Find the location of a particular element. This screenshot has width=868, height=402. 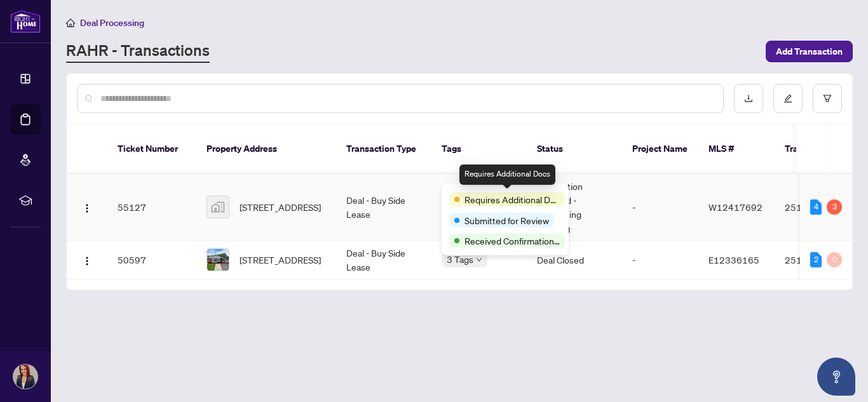

img: Profile Icon is located at coordinates (26, 376).